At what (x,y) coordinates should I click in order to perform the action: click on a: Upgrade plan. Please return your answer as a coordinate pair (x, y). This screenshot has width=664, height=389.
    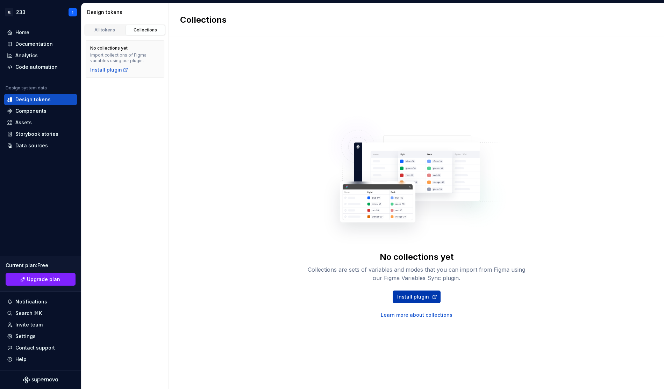
    Looking at the image, I should click on (41, 280).